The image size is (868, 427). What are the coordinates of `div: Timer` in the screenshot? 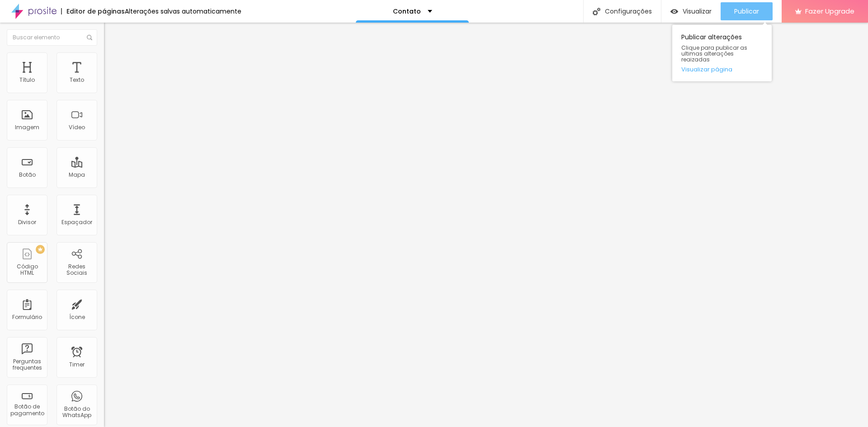 It's located at (77, 365).